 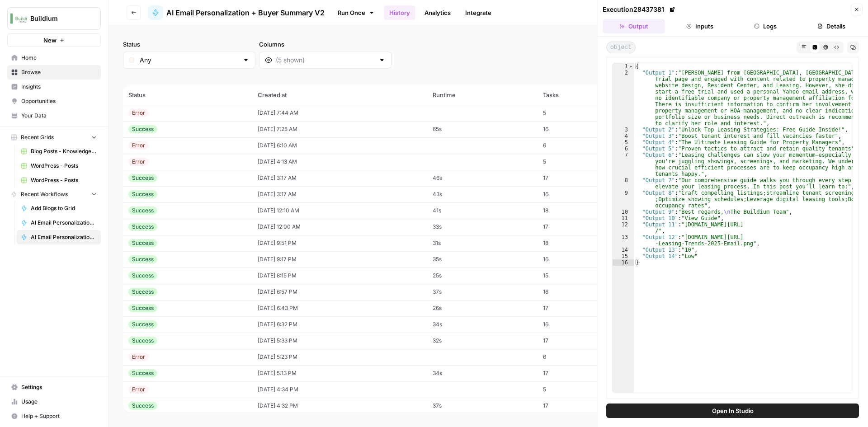 What do you see at coordinates (623, 241) in the screenshot?
I see `div: 13` at bounding box center [623, 241].